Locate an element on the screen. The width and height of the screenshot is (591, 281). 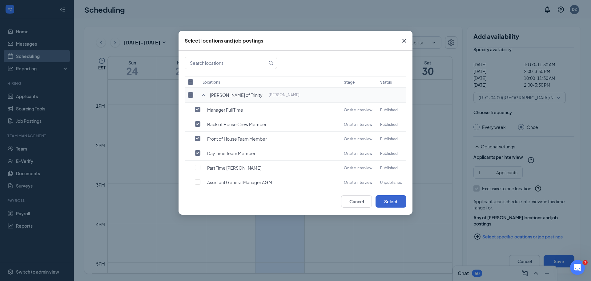
span: Unpublished is located at coordinates (391, 182).